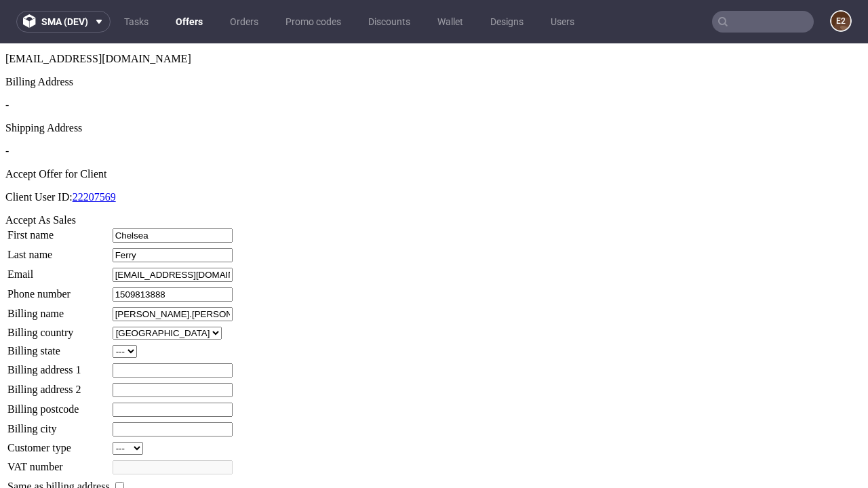 This screenshot has width=868, height=488. I want to click on td: Billing address 2, so click(58, 346).